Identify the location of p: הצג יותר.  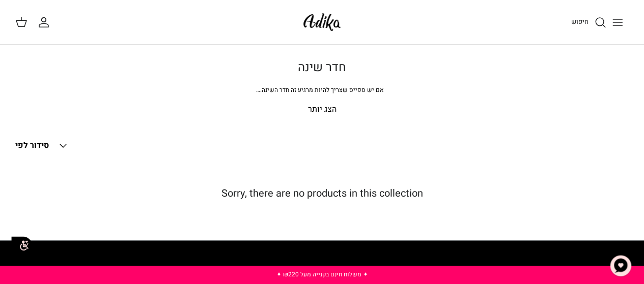
(322, 110).